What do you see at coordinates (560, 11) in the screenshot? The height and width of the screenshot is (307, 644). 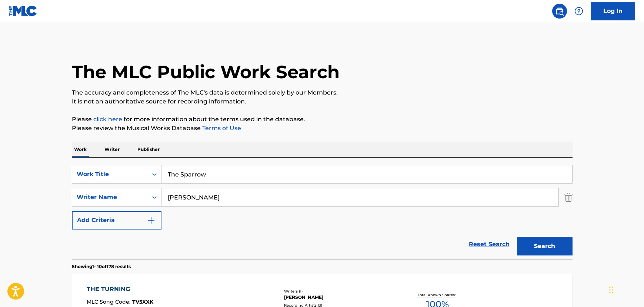 I see `img: search` at bounding box center [560, 11].